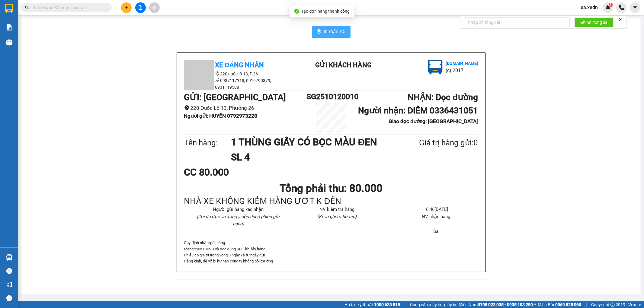 The image size is (644, 308). What do you see at coordinates (9, 298) in the screenshot?
I see `span: message` at bounding box center [9, 298].